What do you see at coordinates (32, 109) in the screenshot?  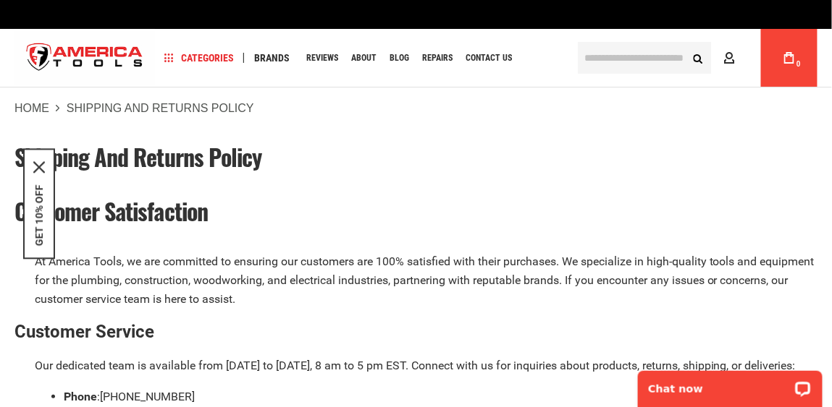 I see `a: Home` at bounding box center [32, 109].